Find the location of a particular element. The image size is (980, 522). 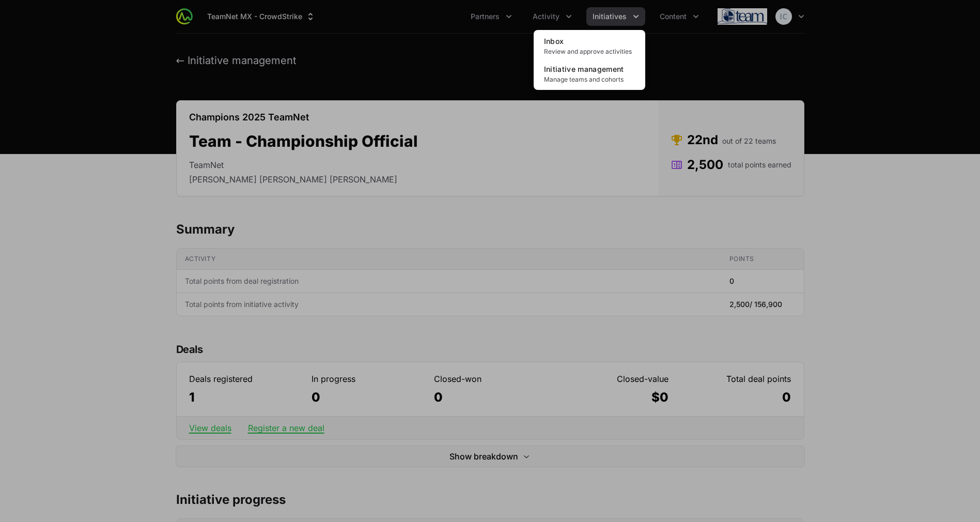

span: Inbox is located at coordinates (554, 41).